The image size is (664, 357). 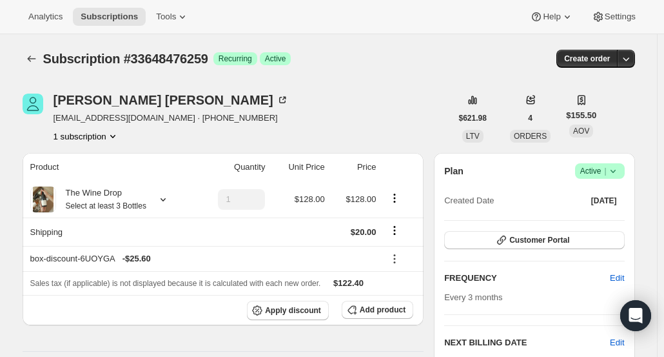 I want to click on th: Unit Price, so click(x=299, y=167).